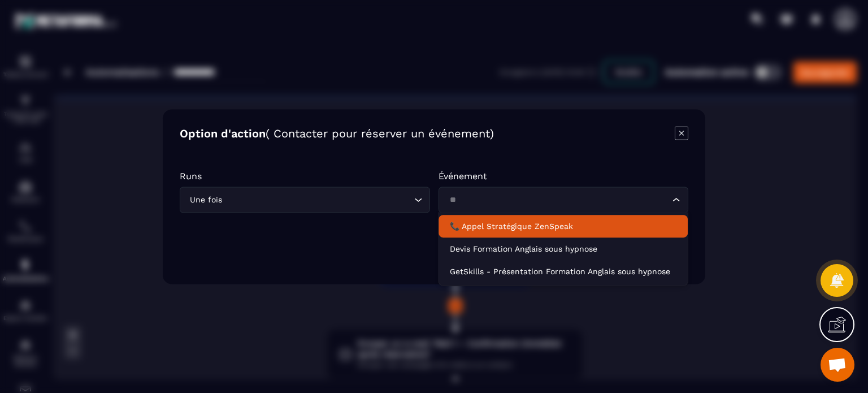  I want to click on h4: Option d'action, so click(337, 134).